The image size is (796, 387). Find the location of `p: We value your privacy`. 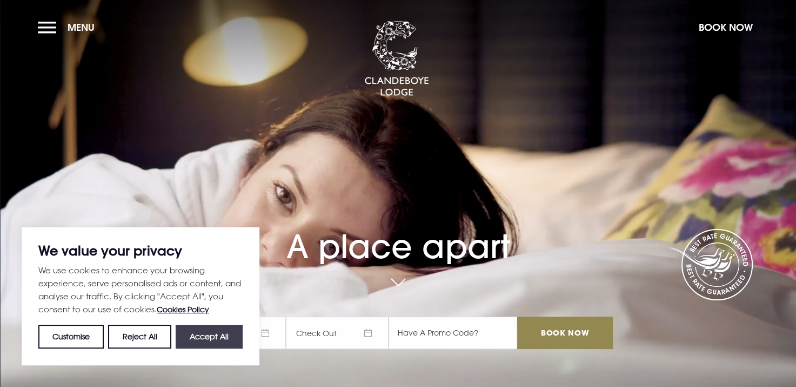

p: We value your privacy is located at coordinates (141, 250).